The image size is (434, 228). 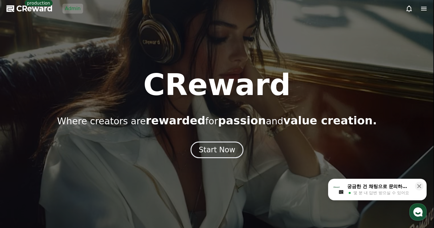 I want to click on a: CReward, so click(x=30, y=9).